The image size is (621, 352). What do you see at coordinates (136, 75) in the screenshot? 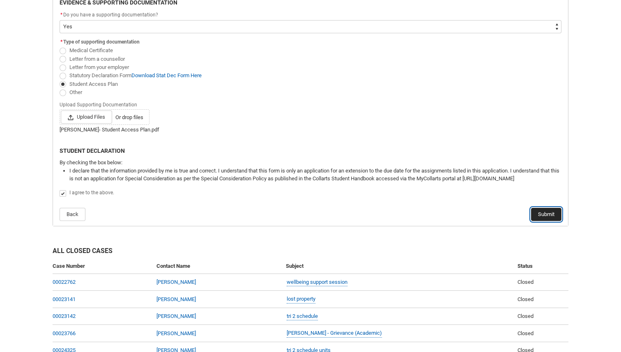
I see `span: Statutory Declaration Form` at bounding box center [136, 75].